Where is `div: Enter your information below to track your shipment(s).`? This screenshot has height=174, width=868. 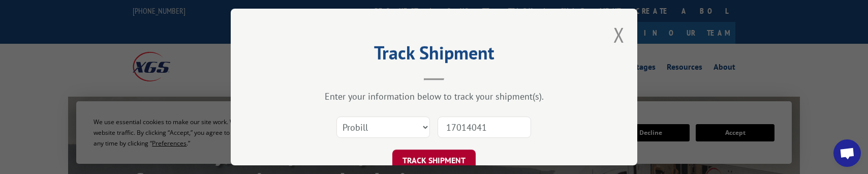 div: Enter your information below to track your shipment(s). is located at coordinates (434, 96).